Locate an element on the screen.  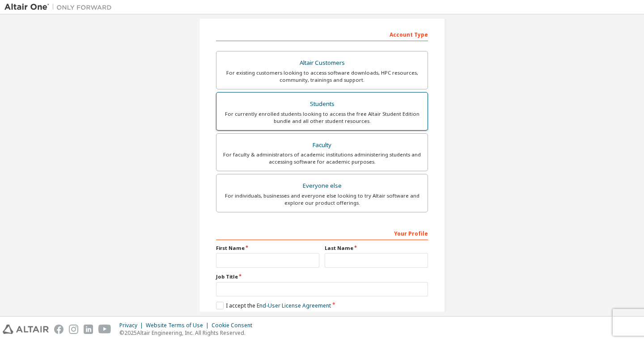
div: For individuals, businesses and everyone else looking to try Altair software and explore our prod... is located at coordinates (322, 199).